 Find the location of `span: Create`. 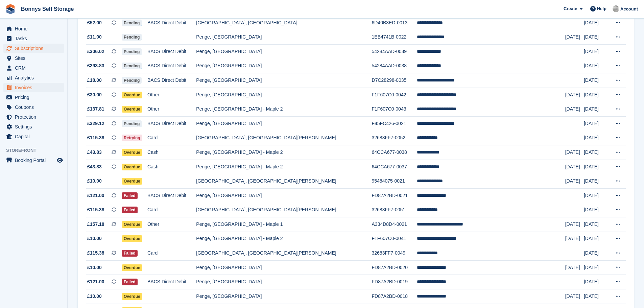

span: Create is located at coordinates (570, 9).